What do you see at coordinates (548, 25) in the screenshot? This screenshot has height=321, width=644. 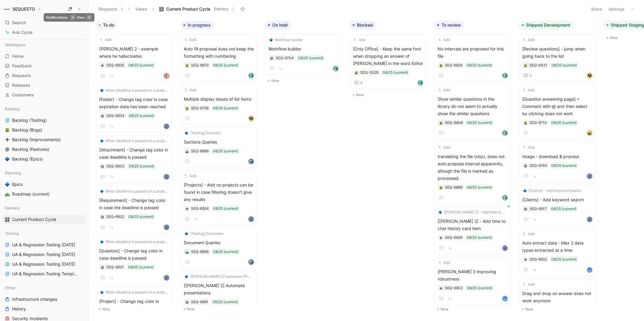 I see `span: Shipped Development` at bounding box center [548, 25].